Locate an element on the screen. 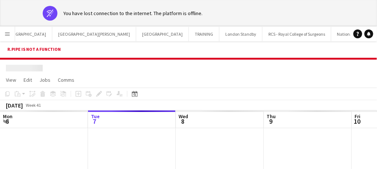 This screenshot has height=169, width=377. span: Fri is located at coordinates (358, 116).